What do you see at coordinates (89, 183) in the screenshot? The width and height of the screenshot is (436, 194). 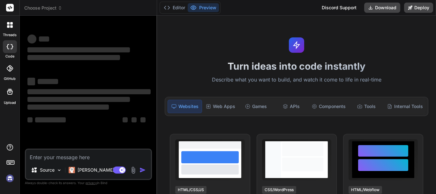 I see `p: Always double-check its answers. Your in Bind` at bounding box center [89, 183].